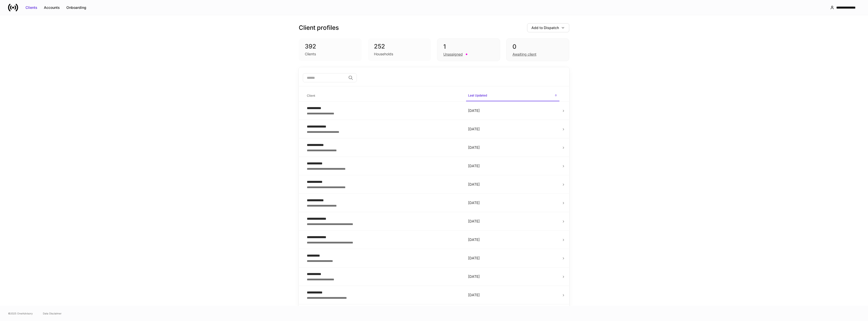  I want to click on h3: Client profiles, so click(319, 28).